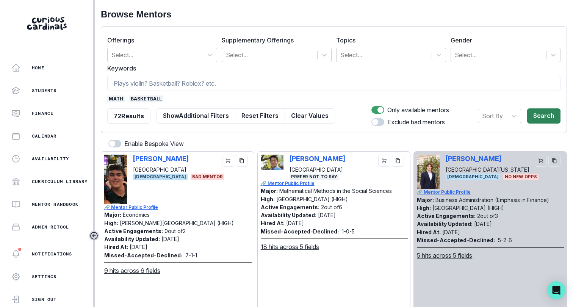  Describe the element at coordinates (334, 14) in the screenshot. I see `h2: Browse Mentors` at that location.